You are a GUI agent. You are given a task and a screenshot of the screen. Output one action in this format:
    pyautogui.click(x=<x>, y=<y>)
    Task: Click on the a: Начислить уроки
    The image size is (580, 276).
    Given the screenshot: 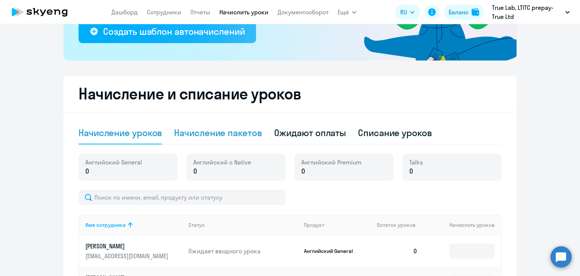 What is the action you would take?
    pyautogui.click(x=244, y=12)
    